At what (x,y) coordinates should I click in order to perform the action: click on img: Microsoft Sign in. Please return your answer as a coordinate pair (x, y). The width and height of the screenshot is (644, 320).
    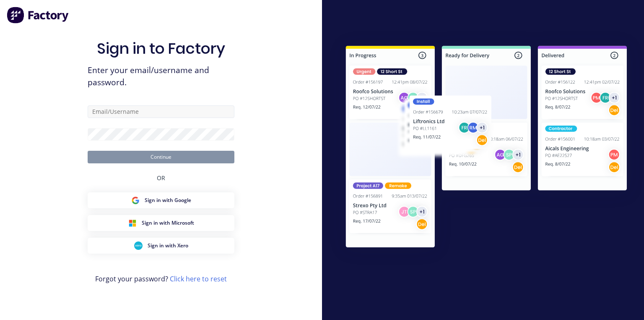
    Looking at the image, I should click on (132, 223).